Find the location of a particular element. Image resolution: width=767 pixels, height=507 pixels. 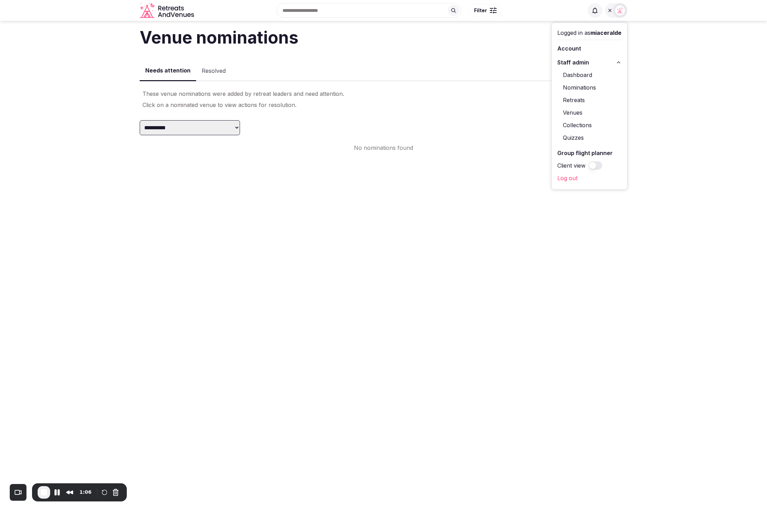

span: miaceralde is located at coordinates (606, 33).